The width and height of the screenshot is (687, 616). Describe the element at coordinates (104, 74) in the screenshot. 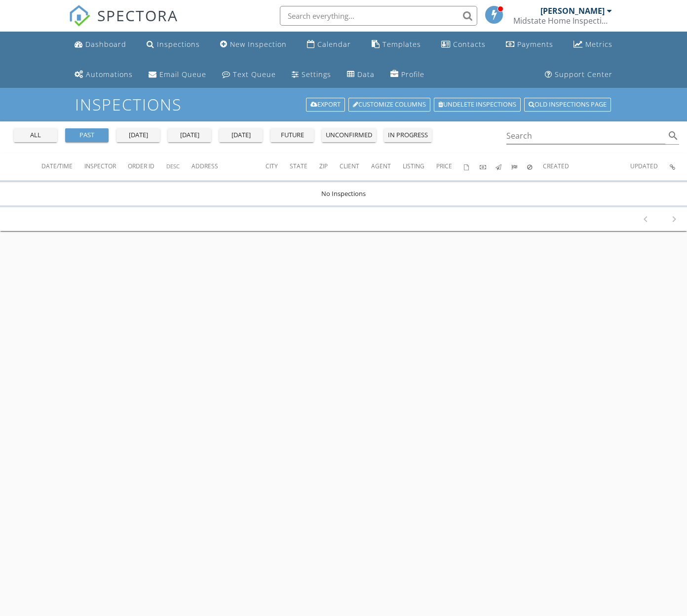

I see `a: Automations (Basic)` at that location.